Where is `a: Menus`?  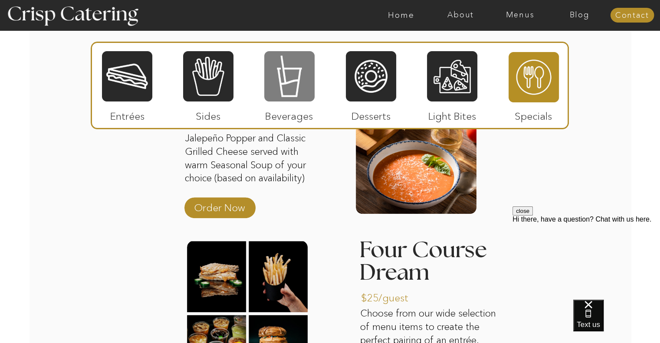
a: Menus is located at coordinates (520, 15).